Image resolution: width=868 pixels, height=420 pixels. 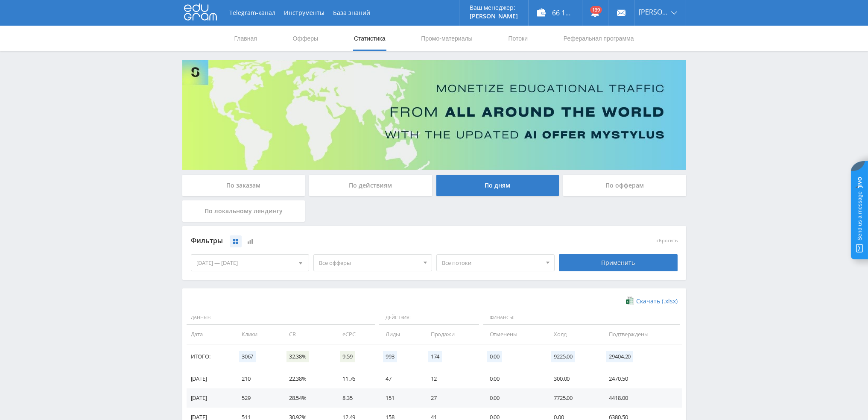 What do you see at coordinates (244, 211) in the screenshot?
I see `div: По локальному лендингу` at bounding box center [244, 211].